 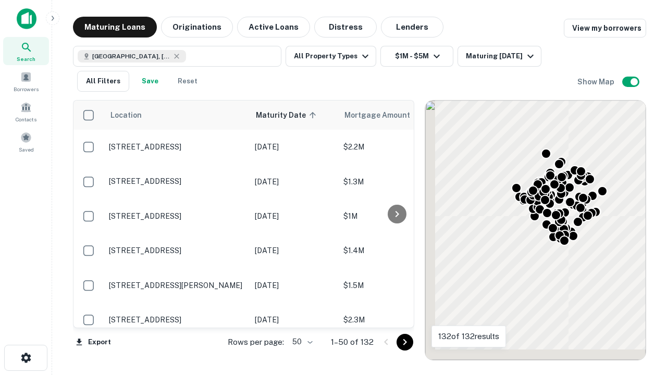 What do you see at coordinates (115, 27) in the screenshot?
I see `button: Maturing Loans` at bounding box center [115, 27].